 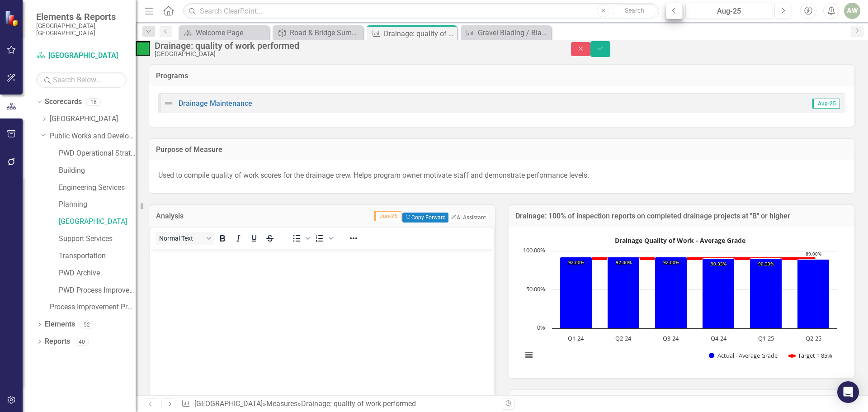 What do you see at coordinates (97, 188) in the screenshot?
I see `a: Engineering Services` at bounding box center [97, 188].